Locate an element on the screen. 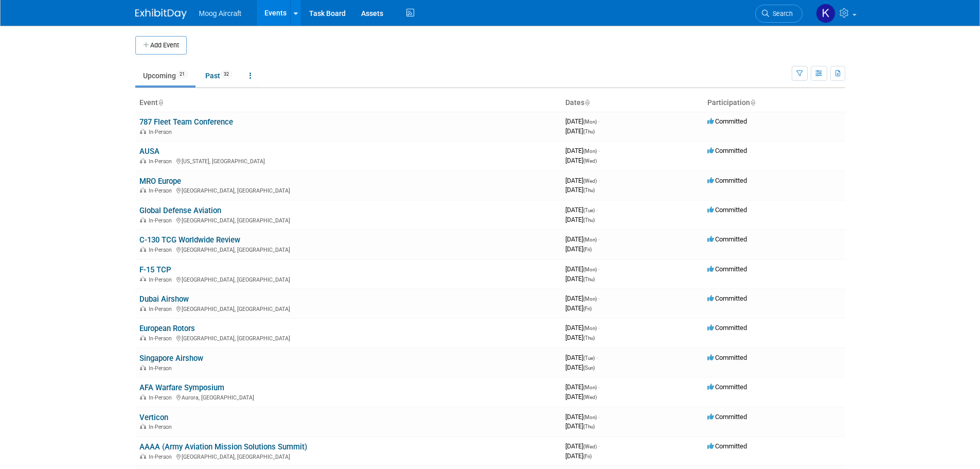  span: 21 is located at coordinates (182, 74).